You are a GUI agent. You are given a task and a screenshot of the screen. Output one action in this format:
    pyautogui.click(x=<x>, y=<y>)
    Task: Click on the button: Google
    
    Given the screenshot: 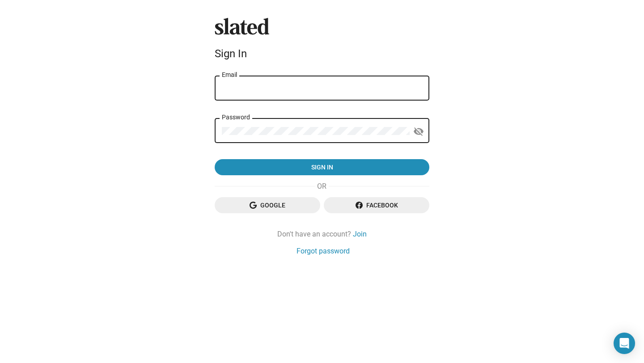 What is the action you would take?
    pyautogui.click(x=268, y=205)
    